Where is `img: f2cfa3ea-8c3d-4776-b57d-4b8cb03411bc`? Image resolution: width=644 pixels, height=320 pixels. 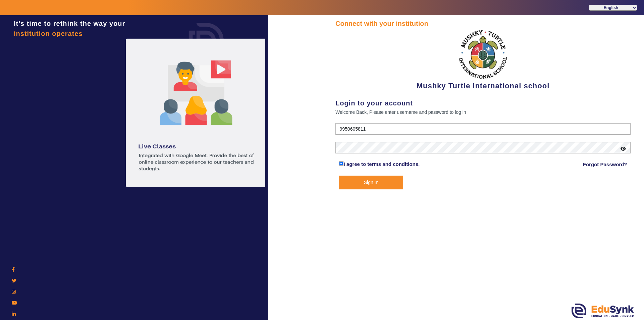
img: f2cfa3ea-8c3d-4776-b57d-4b8cb03411bc is located at coordinates (483, 55).